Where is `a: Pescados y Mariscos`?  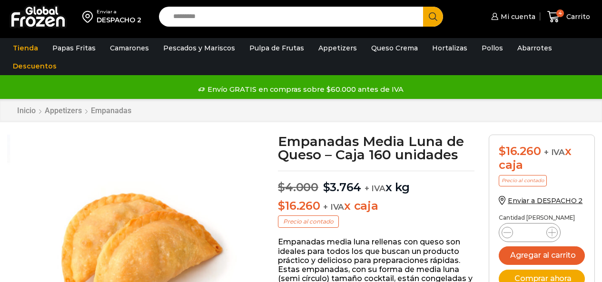 a: Pescados y Mariscos is located at coordinates (199, 48).